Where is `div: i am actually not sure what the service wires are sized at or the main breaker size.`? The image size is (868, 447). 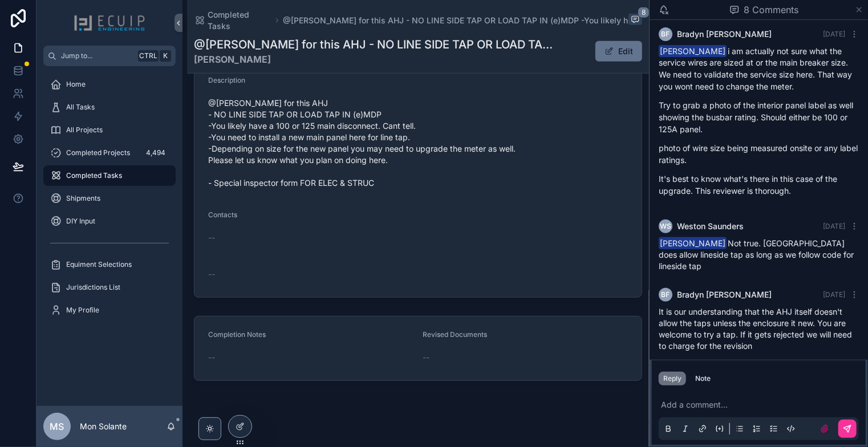
div: i am actually not sure what the service wires are sized at or the main breaker size. is located at coordinates (758, 121).